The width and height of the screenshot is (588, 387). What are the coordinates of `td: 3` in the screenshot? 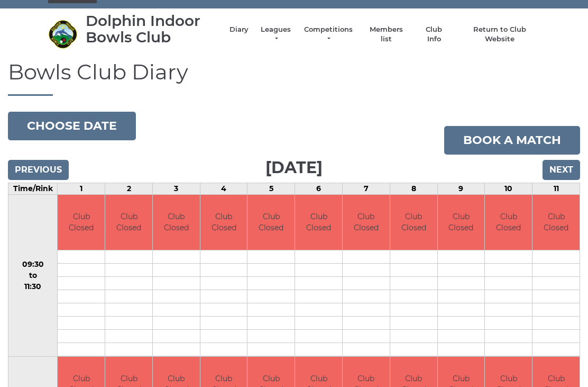 It's located at (176, 189).